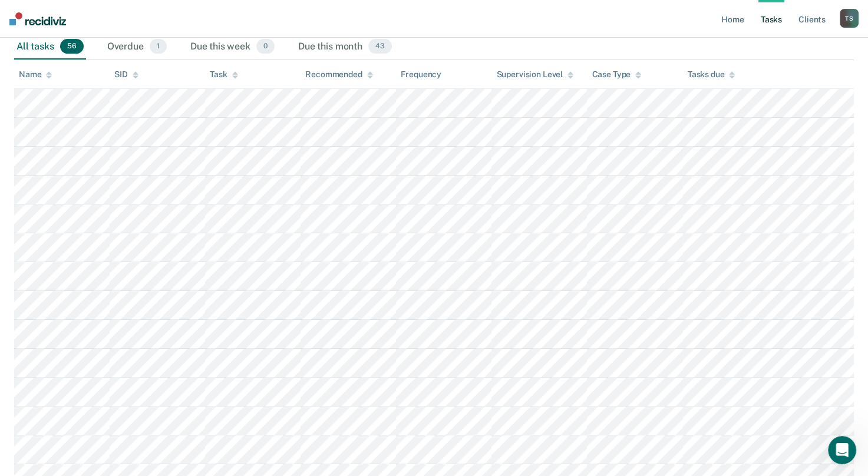 The width and height of the screenshot is (868, 476). What do you see at coordinates (616, 74) in the screenshot?
I see `div: Case Type` at bounding box center [616, 74].